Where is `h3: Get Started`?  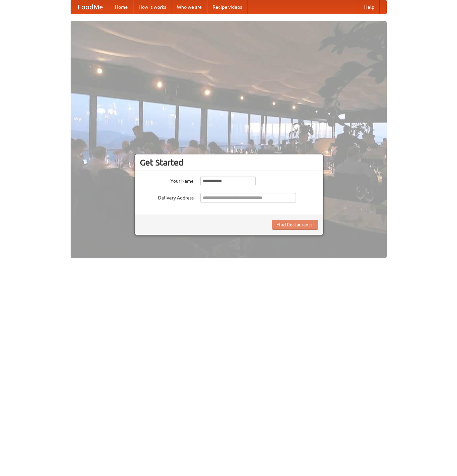 h3: Get Started is located at coordinates (229, 163).